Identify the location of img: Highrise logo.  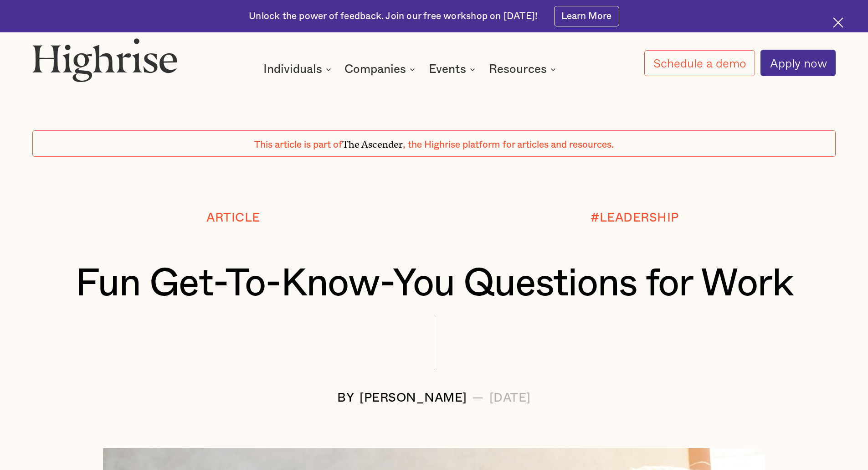
(104, 60).